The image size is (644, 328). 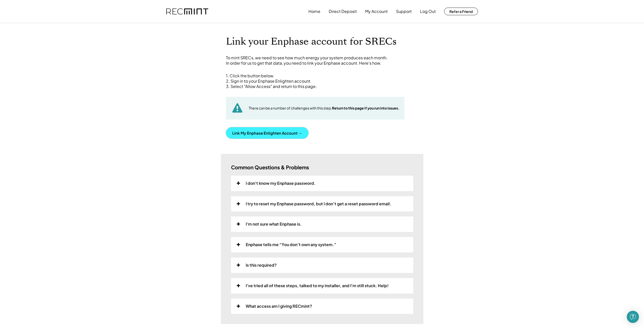 What do you see at coordinates (279, 306) in the screenshot?
I see `div: What access am I giving RECmint?` at bounding box center [279, 306].